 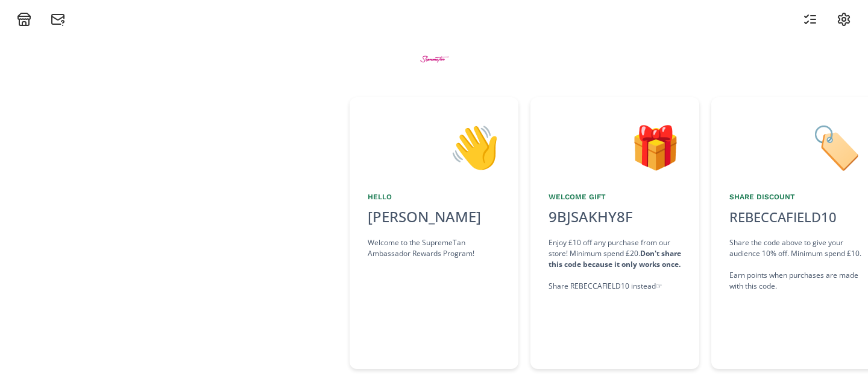 I want to click on div: Share the code above to give your audience 10% off. Minimum spend £10. Earn points when purchases..., so click(x=796, y=264).